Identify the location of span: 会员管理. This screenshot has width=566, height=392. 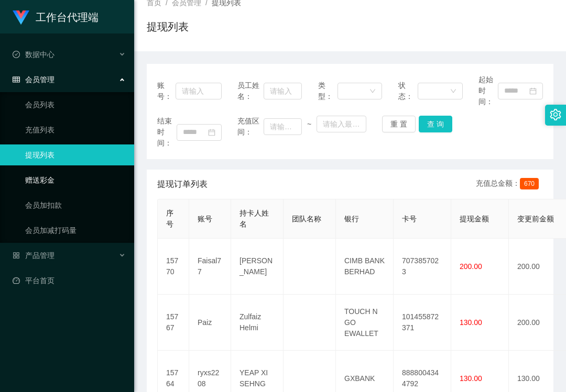
(33, 79).